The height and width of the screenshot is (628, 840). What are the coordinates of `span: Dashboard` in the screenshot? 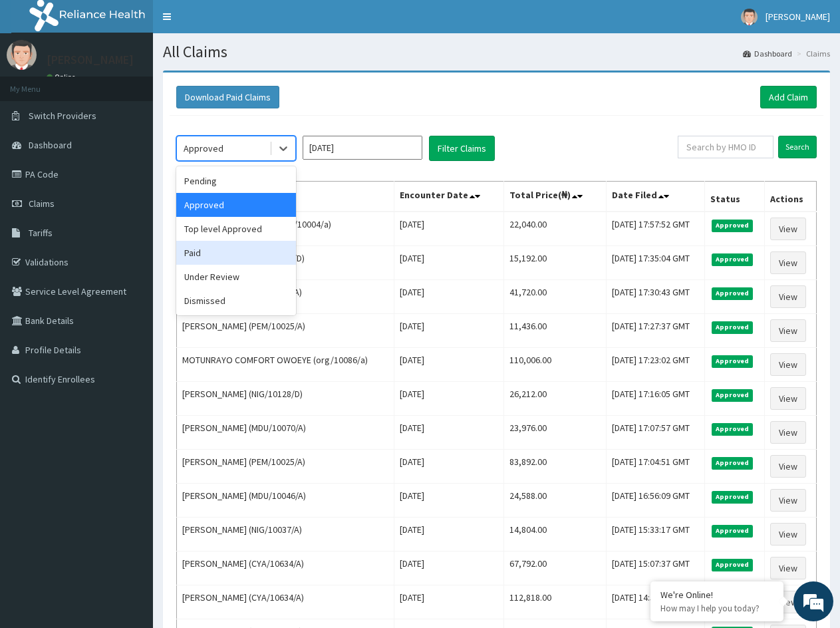 It's located at (50, 145).